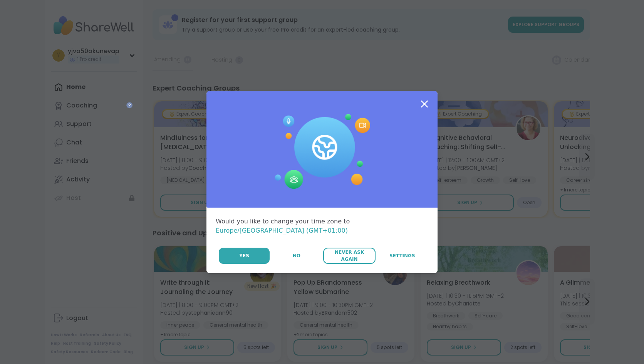 This screenshot has height=364, width=644. I want to click on img: Session Experience, so click(322, 152).